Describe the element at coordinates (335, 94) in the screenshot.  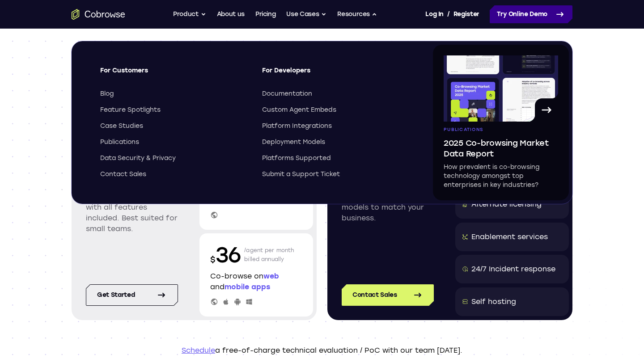
I see `a: Documentation` at that location.